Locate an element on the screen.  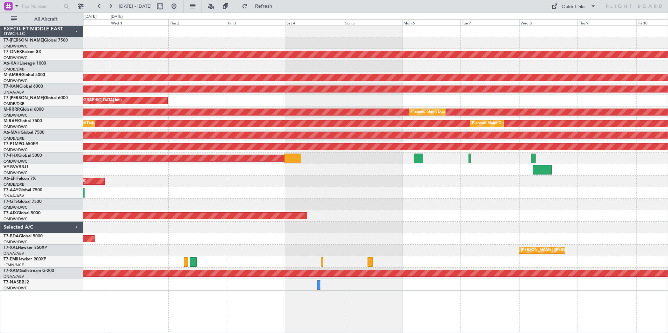
div: Thu 2 is located at coordinates (197, 22).